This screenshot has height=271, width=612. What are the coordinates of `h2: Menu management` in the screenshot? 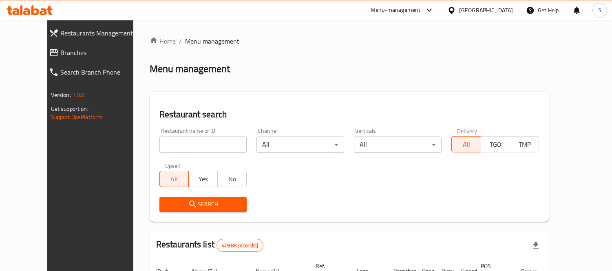 It's located at (189, 69).